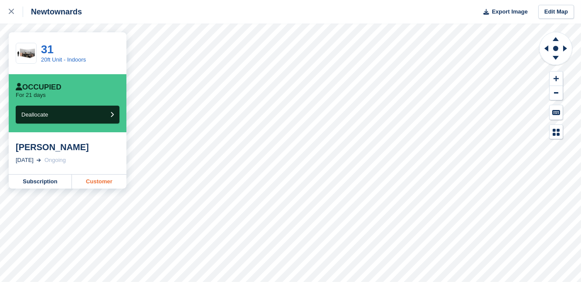 The image size is (581, 282). What do you see at coordinates (39, 160) in the screenshot?
I see `img: arrow-right-light-icn-cde0832a797a2874e46488d9cf13f60e5c3a73dbe684e267c42b8395dfbc2abf.svg` at bounding box center [39, 160].